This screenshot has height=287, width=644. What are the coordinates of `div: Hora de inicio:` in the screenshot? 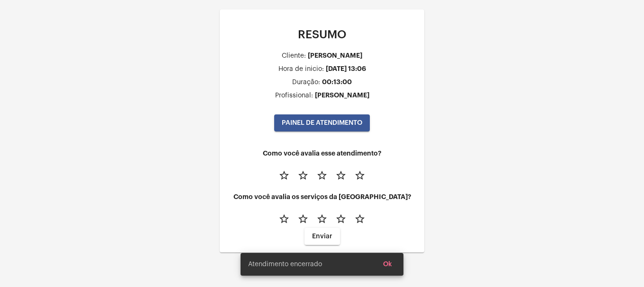 It's located at (301, 69).